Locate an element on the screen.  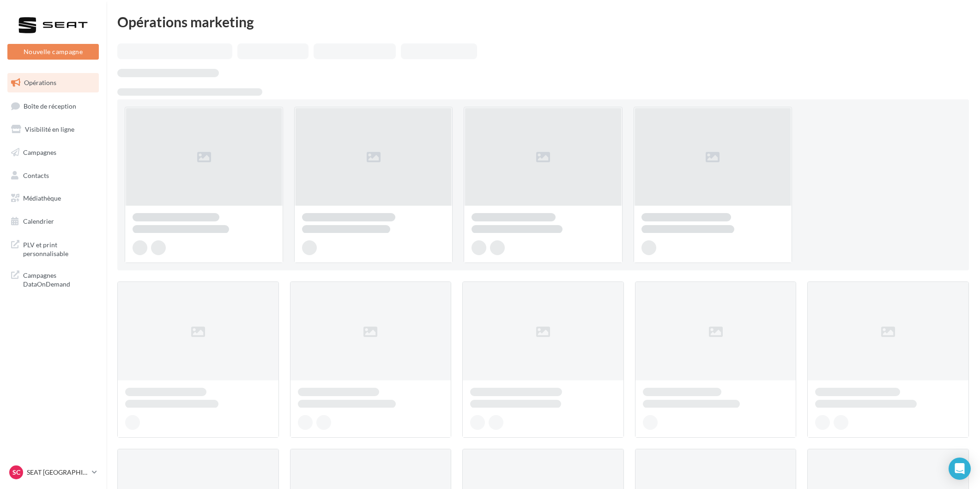
a: Contacts is located at coordinates (53, 175).